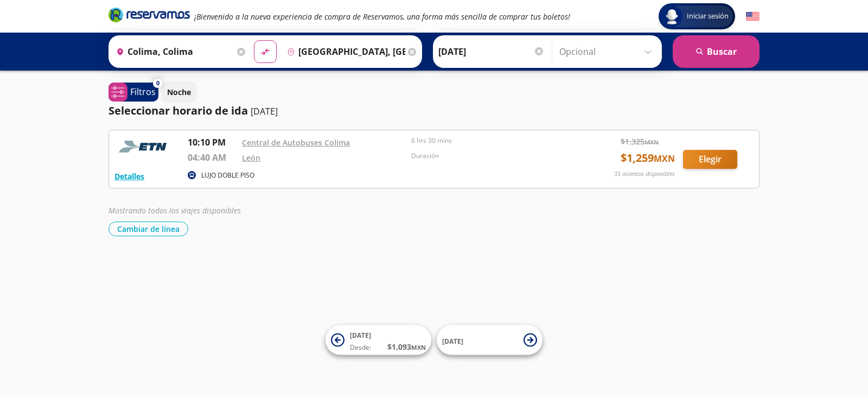 The image size is (868, 397). What do you see at coordinates (175, 210) in the screenshot?
I see `em: Mostrando todos los viajes disponibles` at bounding box center [175, 210].